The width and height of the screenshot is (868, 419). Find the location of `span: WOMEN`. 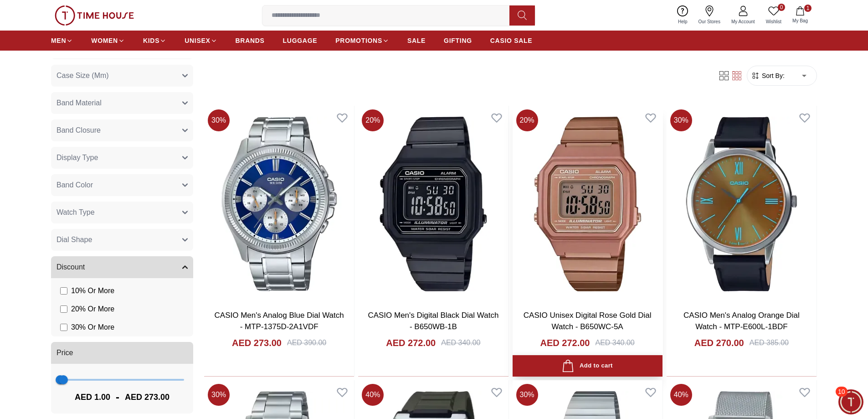

span: WOMEN is located at coordinates (105, 40).